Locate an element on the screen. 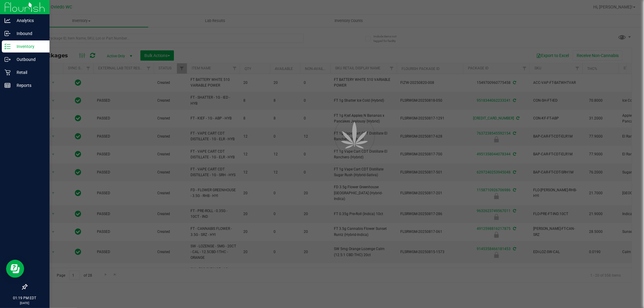 Image resolution: width=644 pixels, height=308 pixels. p: Outbound is located at coordinates (29, 59).